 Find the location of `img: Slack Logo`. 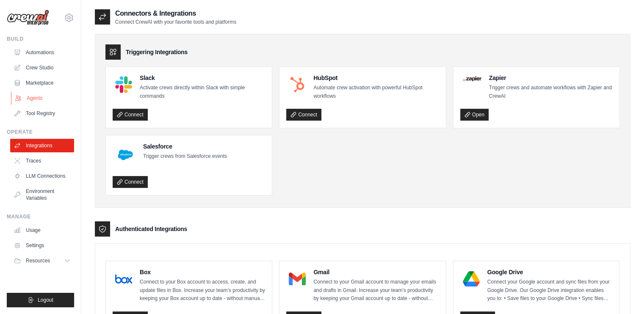

img: Slack Logo is located at coordinates (124, 85).